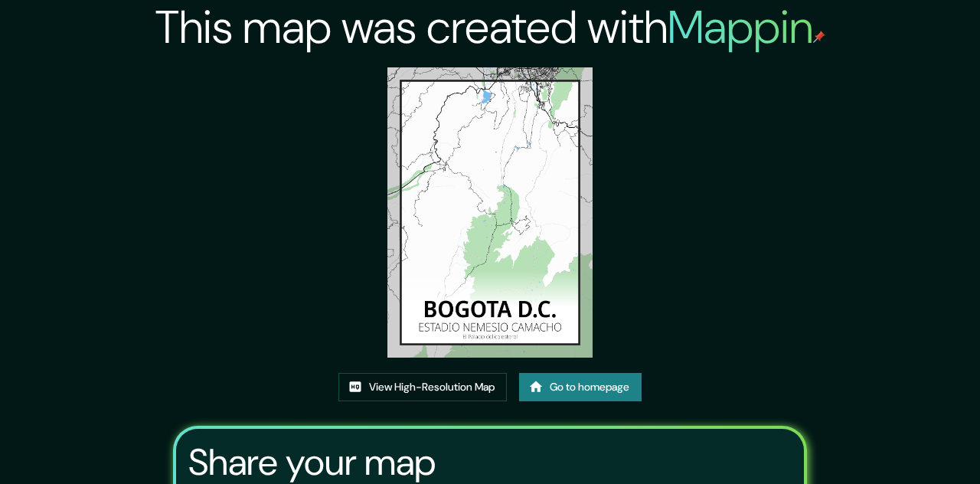 The image size is (980, 484). Describe the element at coordinates (580, 387) in the screenshot. I see `a: Go to homepage` at that location.